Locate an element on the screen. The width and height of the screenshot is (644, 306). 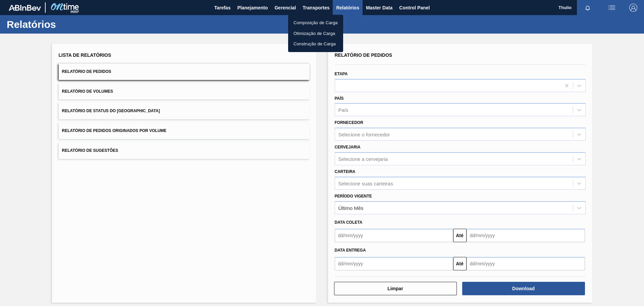
li: Composição de Carga is located at coordinates (316, 23).